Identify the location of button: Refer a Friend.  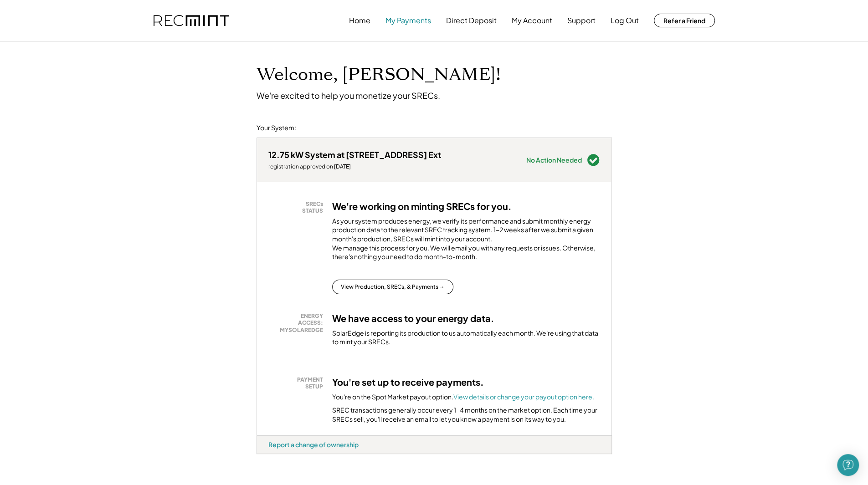
(684, 21).